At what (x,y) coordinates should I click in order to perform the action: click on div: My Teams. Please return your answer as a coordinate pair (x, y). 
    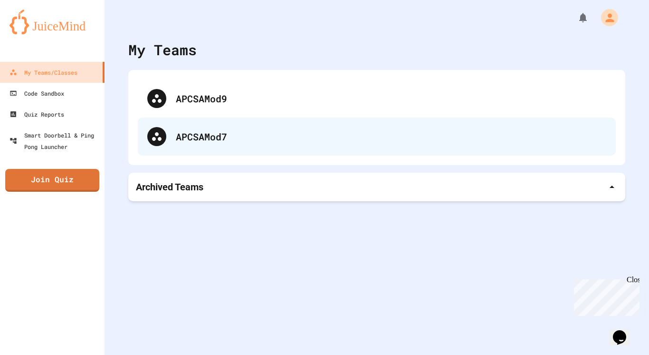
    Looking at the image, I should click on (163, 49).